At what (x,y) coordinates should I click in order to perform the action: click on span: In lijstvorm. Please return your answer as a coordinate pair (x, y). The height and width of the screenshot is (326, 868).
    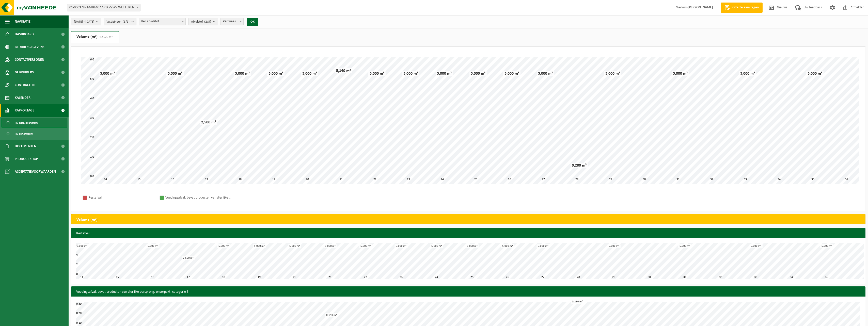
    Looking at the image, I should click on (24, 134).